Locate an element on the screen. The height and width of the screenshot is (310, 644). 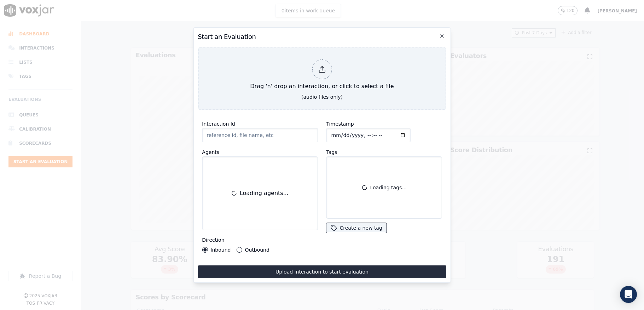
label: Direction is located at coordinates (213, 240).